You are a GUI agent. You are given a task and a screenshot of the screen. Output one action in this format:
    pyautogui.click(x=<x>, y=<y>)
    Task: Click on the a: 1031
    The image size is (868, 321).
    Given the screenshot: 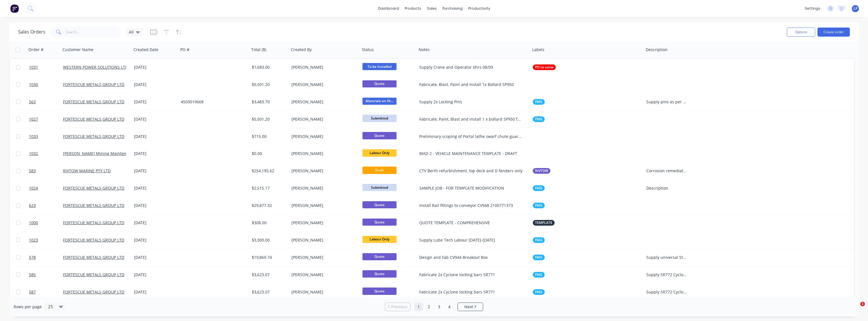 What is the action you would take?
    pyautogui.click(x=46, y=67)
    